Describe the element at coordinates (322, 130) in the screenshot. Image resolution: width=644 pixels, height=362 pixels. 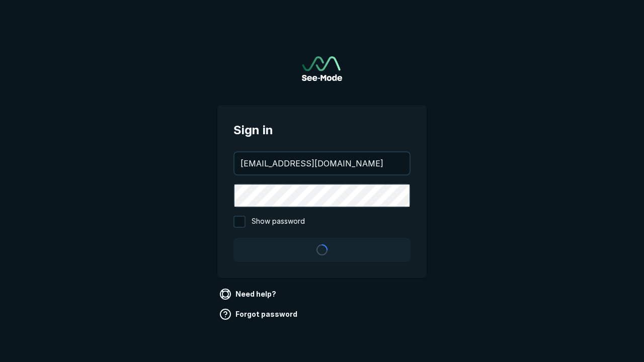
I see `span: Sign in` at that location.